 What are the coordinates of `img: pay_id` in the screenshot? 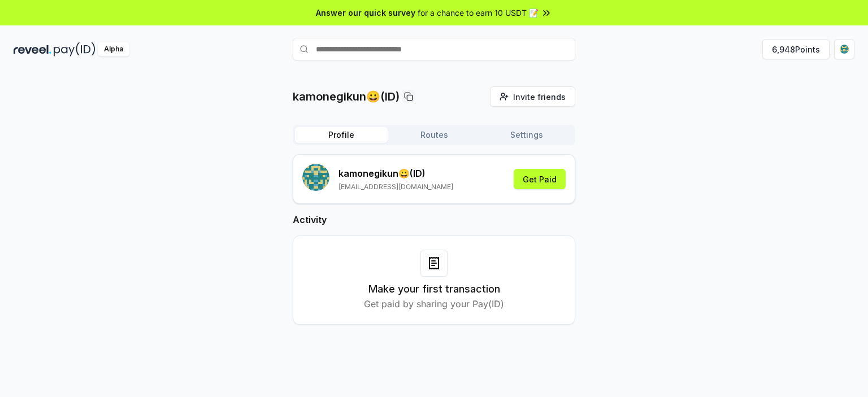 It's located at (75, 49).